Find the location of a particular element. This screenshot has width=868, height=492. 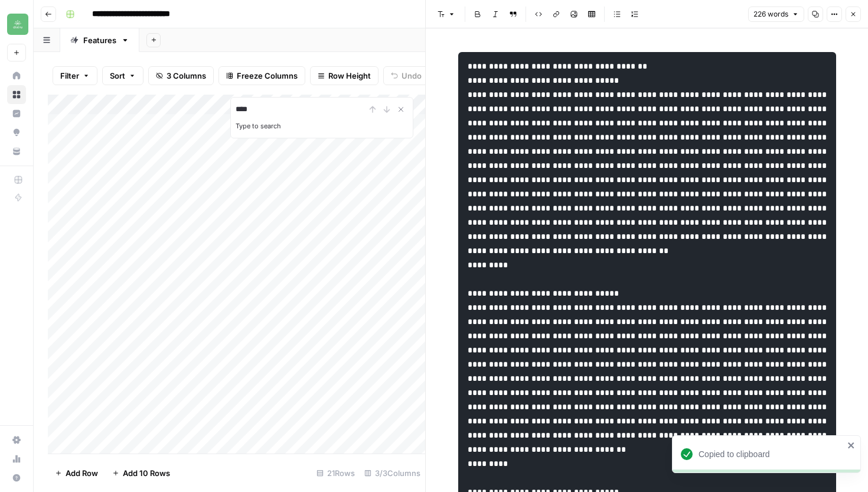

a: Features is located at coordinates (100, 40).